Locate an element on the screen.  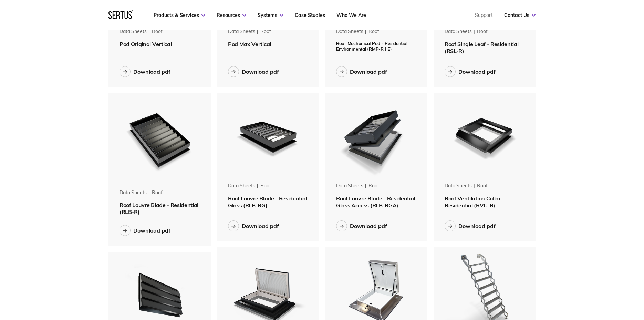
a: Products & Services is located at coordinates (180, 15).